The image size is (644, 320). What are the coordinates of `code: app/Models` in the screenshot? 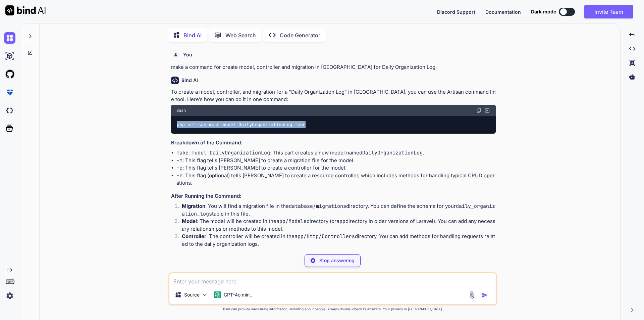 It's located at (291, 221).